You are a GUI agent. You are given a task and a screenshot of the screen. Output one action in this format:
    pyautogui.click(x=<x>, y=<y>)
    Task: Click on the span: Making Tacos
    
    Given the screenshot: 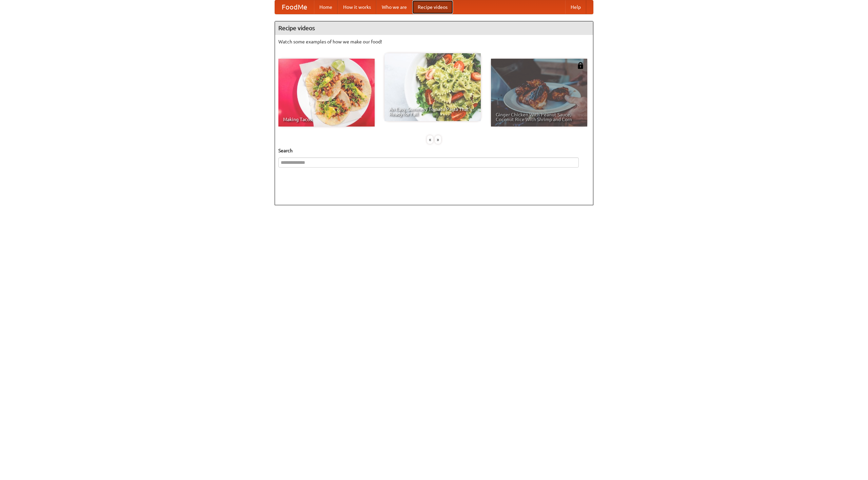 What is the action you would take?
    pyautogui.click(x=326, y=119)
    